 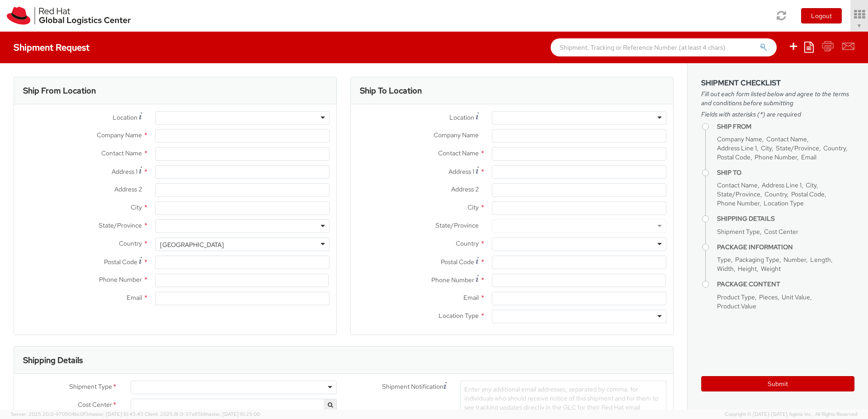 What do you see at coordinates (778, 98) in the screenshot?
I see `span: Fill out each form listed below and agree to the terms and conditions before submitting` at bounding box center [778, 98].